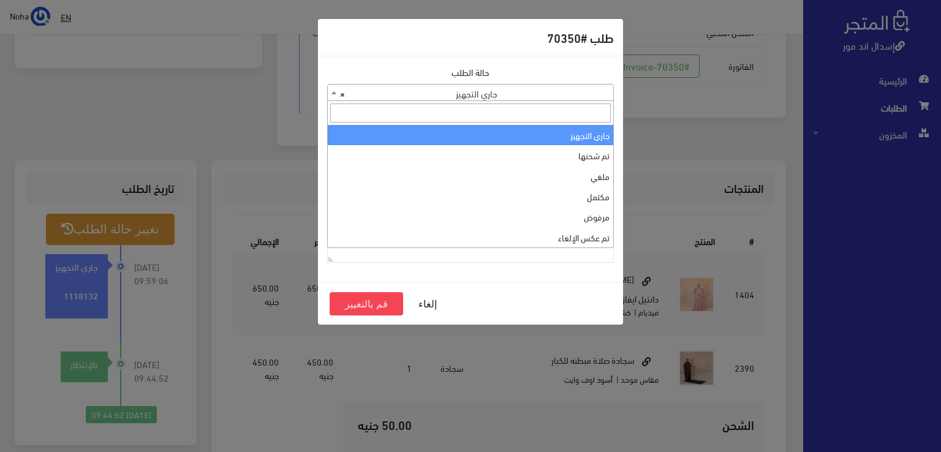  What do you see at coordinates (366, 304) in the screenshot?
I see `button: قم بالتغيير` at bounding box center [366, 304].